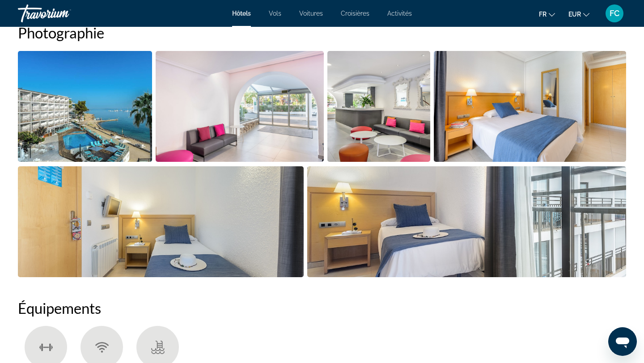  I want to click on span: Vols, so click(275, 13).